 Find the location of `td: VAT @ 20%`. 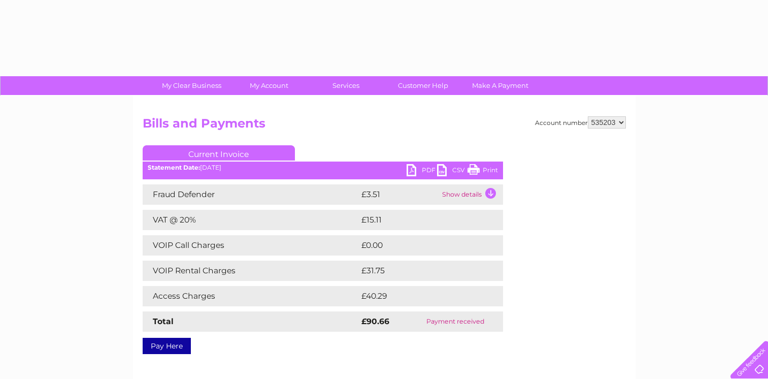

td: VAT @ 20% is located at coordinates (251, 220).